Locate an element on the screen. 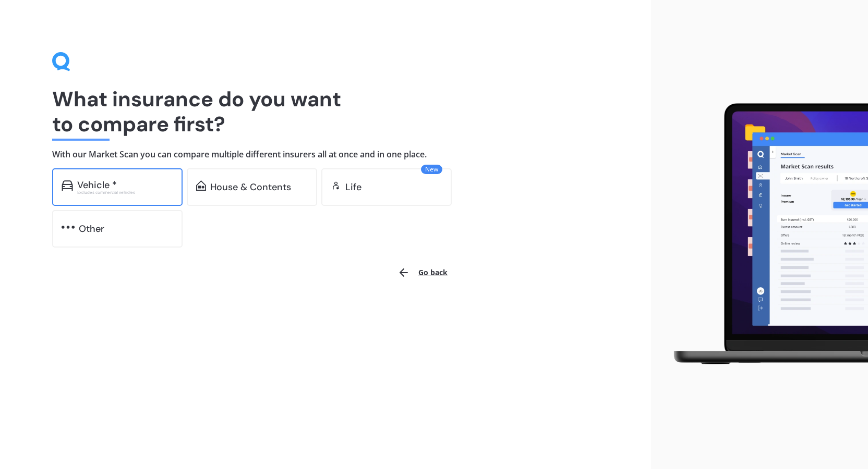  button: Go back is located at coordinates (422, 272).